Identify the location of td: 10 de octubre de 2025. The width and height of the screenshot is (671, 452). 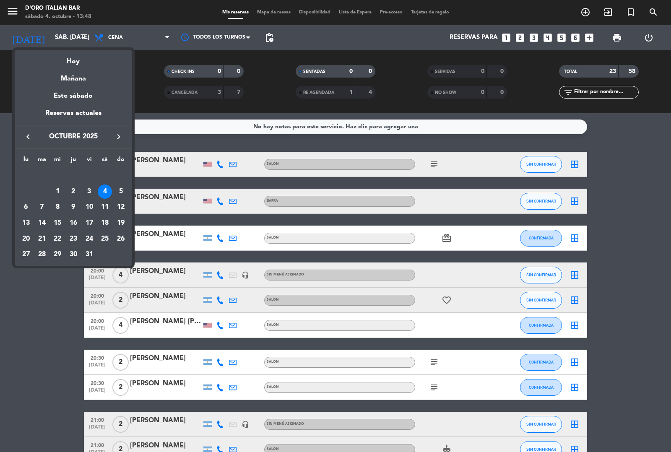
(89, 207).